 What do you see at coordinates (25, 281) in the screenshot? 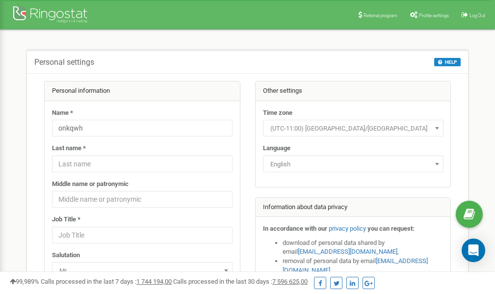
I see `span: 99,989%` at bounding box center [25, 281].